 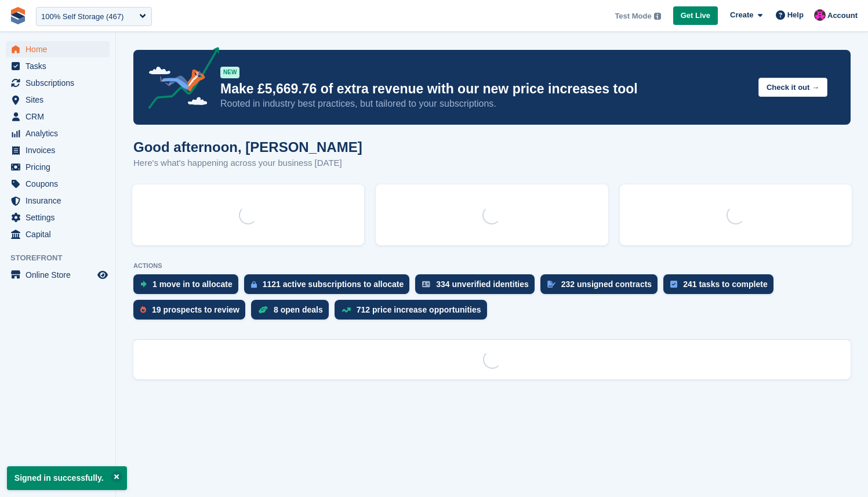 What do you see at coordinates (61, 83) in the screenshot?
I see `span: Subscriptions` at bounding box center [61, 83].